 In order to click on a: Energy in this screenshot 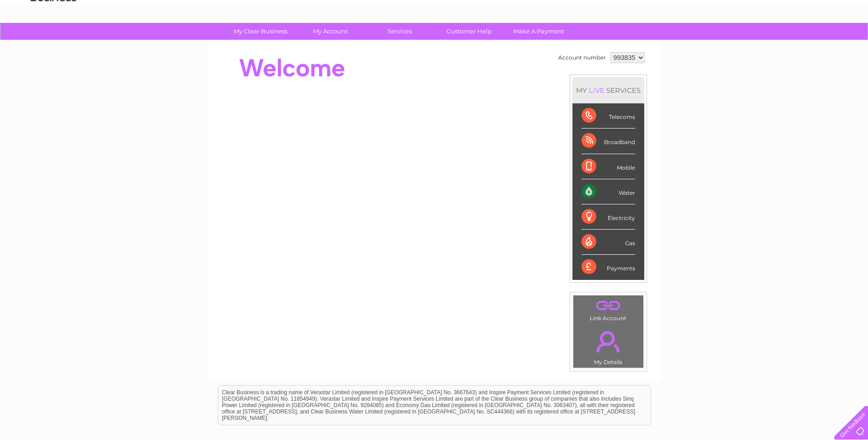, I will do `click(740, 42)`.